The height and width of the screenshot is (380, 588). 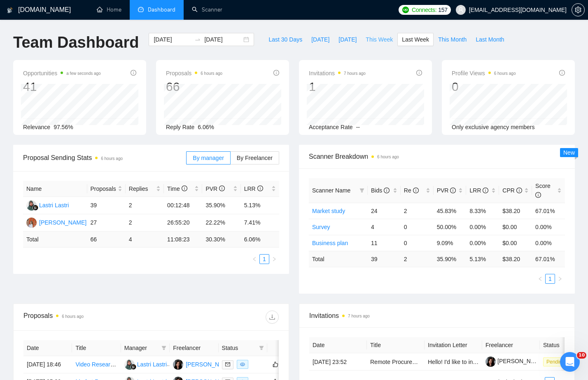 What do you see at coordinates (560, 279) in the screenshot?
I see `span: right` at bounding box center [560, 279].